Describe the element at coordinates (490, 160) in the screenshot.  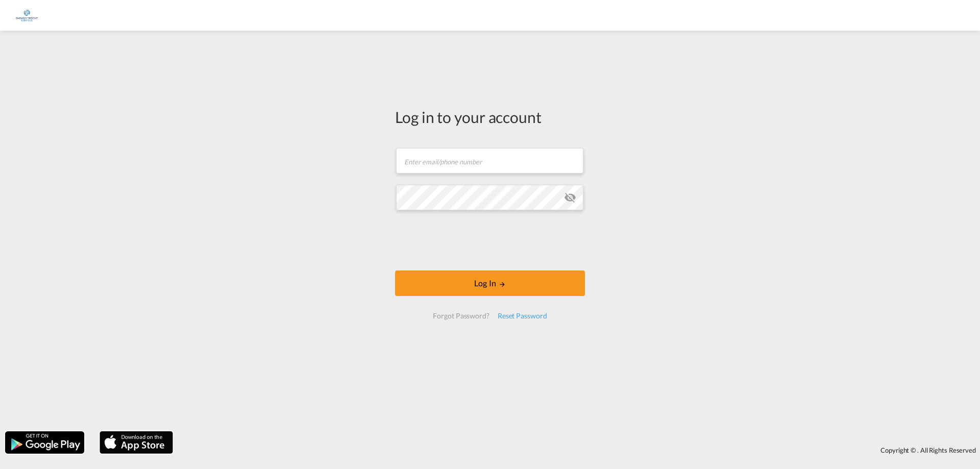
I see `input: Enter email/phone number` at that location.